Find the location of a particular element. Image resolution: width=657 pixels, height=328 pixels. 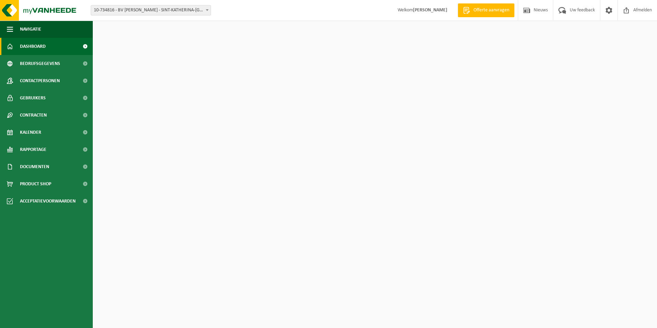

span: Bedrijfsgegevens is located at coordinates (40, 64).